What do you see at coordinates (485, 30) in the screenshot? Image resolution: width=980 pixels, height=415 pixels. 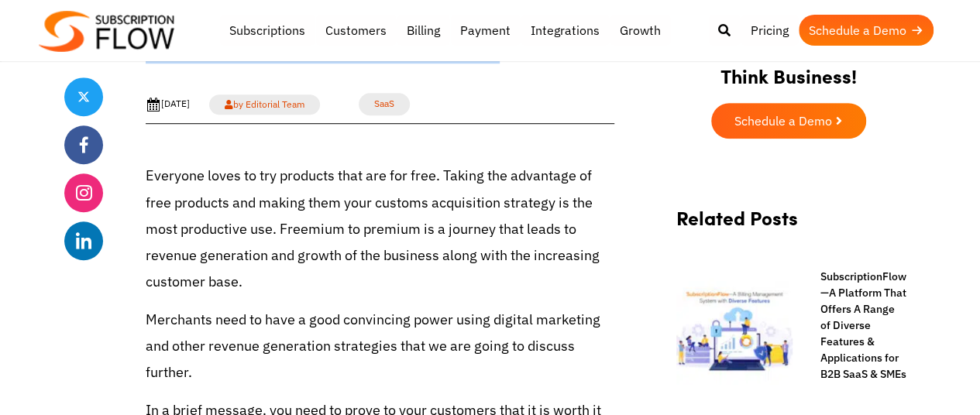 I see `a: Payment` at bounding box center [485, 30].